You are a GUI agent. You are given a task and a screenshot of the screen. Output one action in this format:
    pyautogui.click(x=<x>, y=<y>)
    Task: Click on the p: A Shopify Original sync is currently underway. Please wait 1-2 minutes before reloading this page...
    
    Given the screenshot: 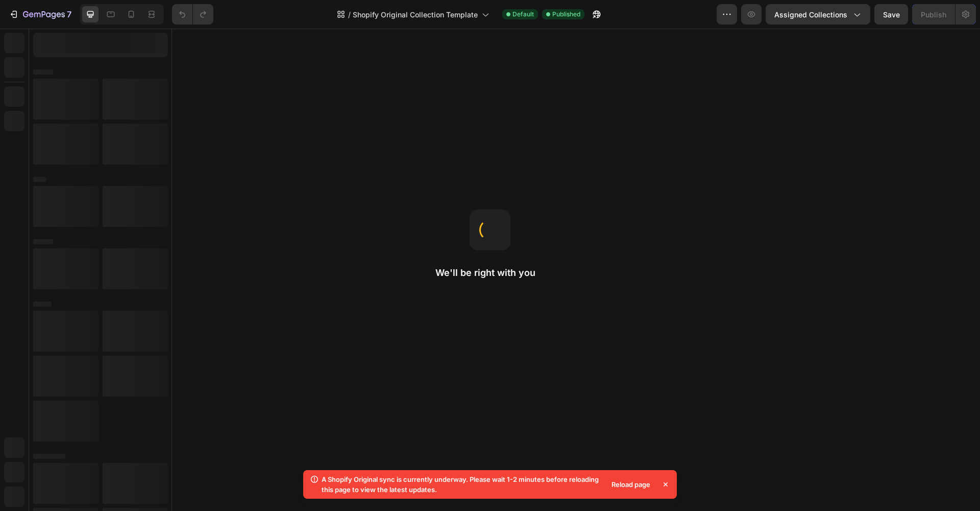 What is the action you would take?
    pyautogui.click(x=462, y=484)
    